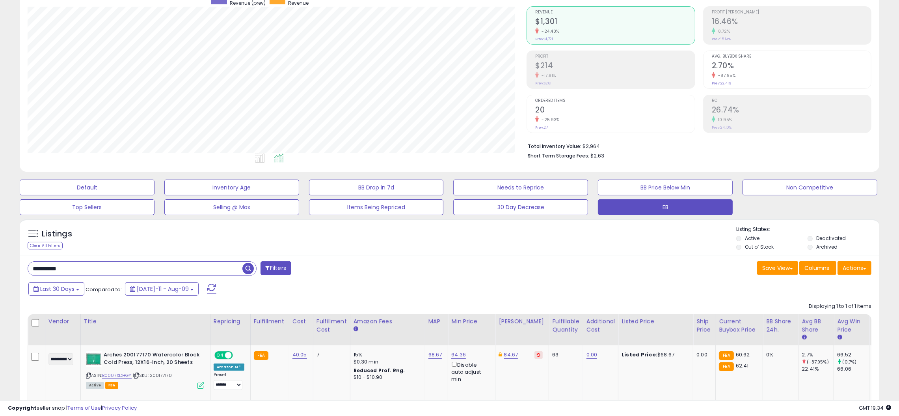 This screenshot has width=899, height=416. Describe the element at coordinates (549, 31) in the screenshot. I see `small: -24.40%` at that location.